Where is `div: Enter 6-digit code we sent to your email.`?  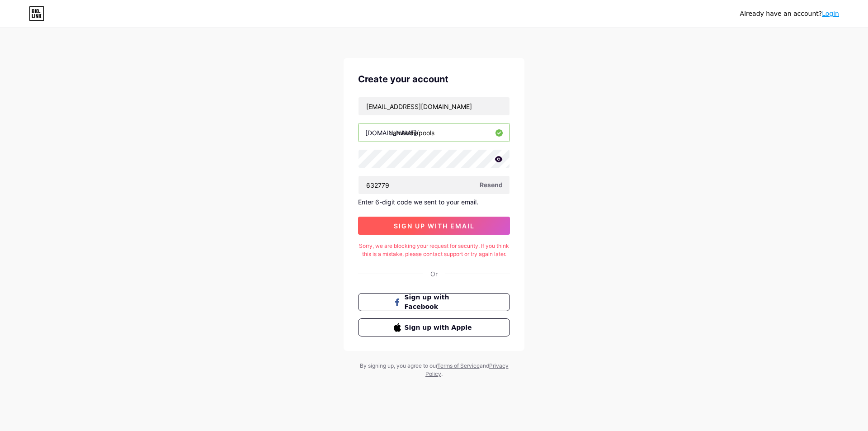
div: Enter 6-digit code we sent to your email. is located at coordinates (434, 201).